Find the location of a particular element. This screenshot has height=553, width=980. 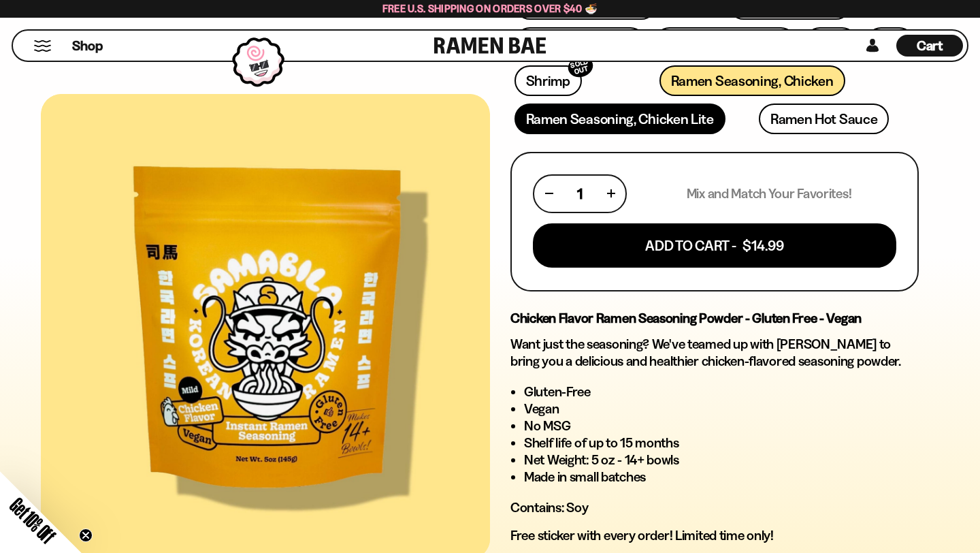

span: Free sticker with every order! Limited time only! is located at coordinates (641, 535).